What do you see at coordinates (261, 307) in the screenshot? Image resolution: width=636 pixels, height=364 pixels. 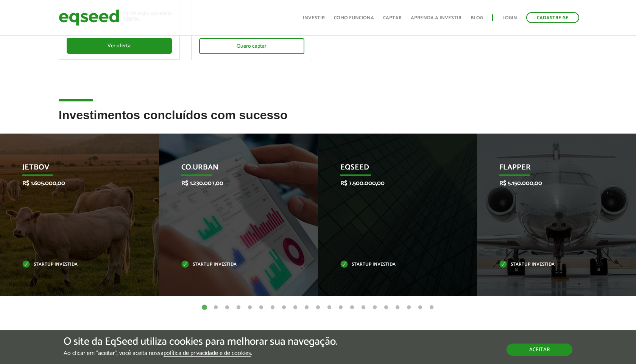 I see `button: 6 of 21` at bounding box center [261, 307].